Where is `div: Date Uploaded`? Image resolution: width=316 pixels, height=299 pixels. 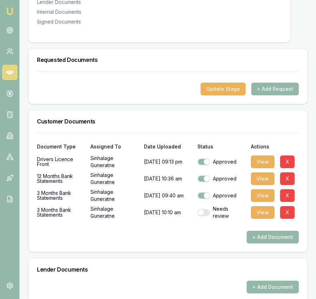
div: Date Uploaded is located at coordinates (168, 147).